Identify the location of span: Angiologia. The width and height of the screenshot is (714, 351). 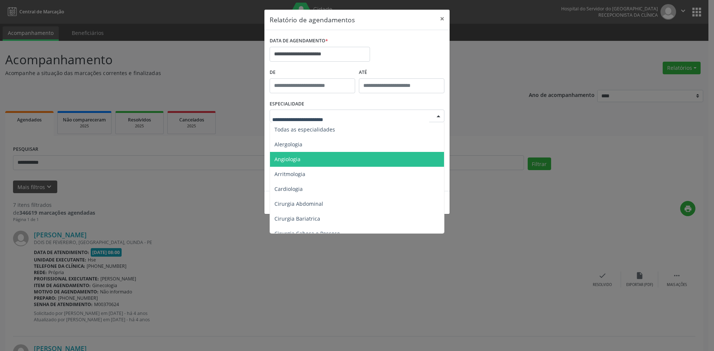
(287, 159).